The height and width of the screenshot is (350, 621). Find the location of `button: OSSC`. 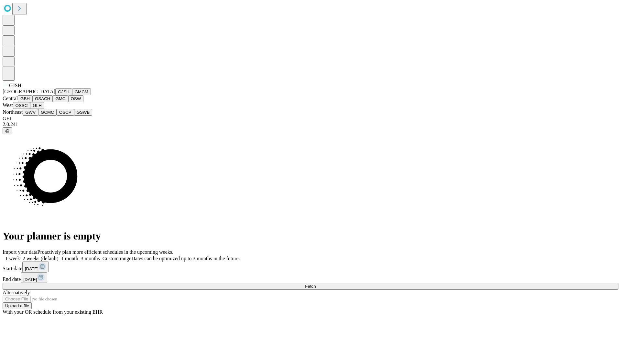

button: OSSC is located at coordinates (22, 105).